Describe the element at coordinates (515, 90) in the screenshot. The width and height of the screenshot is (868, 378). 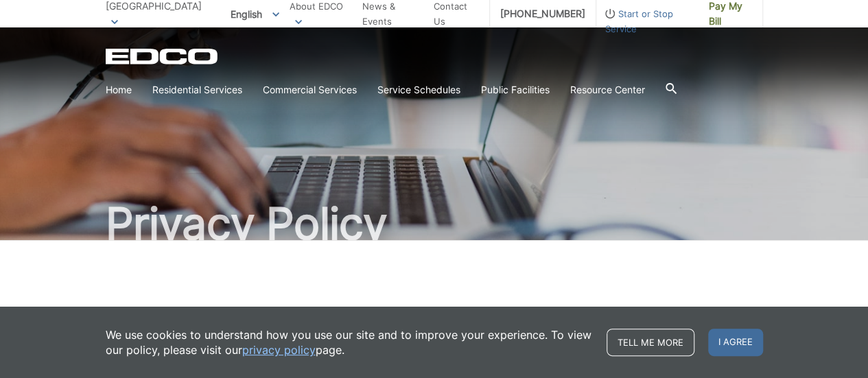
I see `a: Public Facilities` at that location.